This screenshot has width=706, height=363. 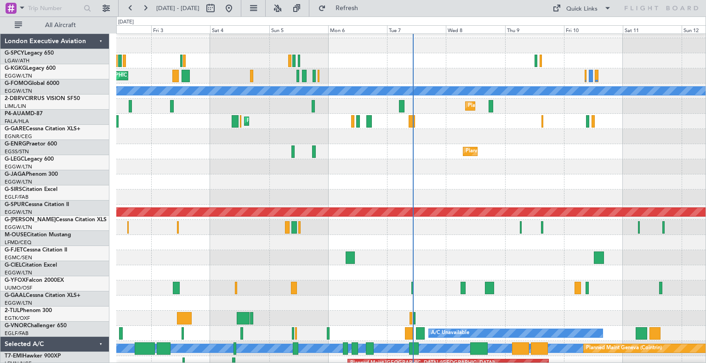 I want to click on a: G-SPURCessna Citation II, so click(x=37, y=205).